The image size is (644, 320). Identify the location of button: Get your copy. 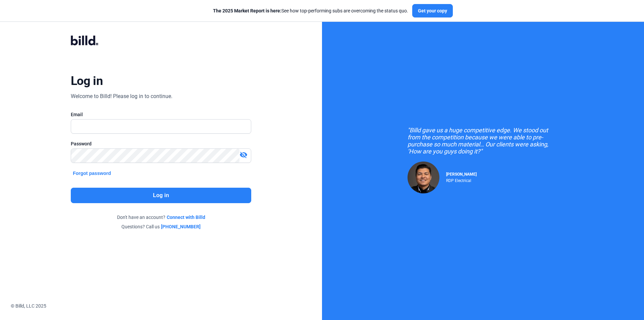
(432, 11).